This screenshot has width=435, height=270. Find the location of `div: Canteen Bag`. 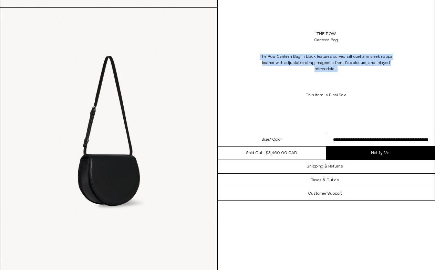

div: Canteen Bag is located at coordinates (326, 40).